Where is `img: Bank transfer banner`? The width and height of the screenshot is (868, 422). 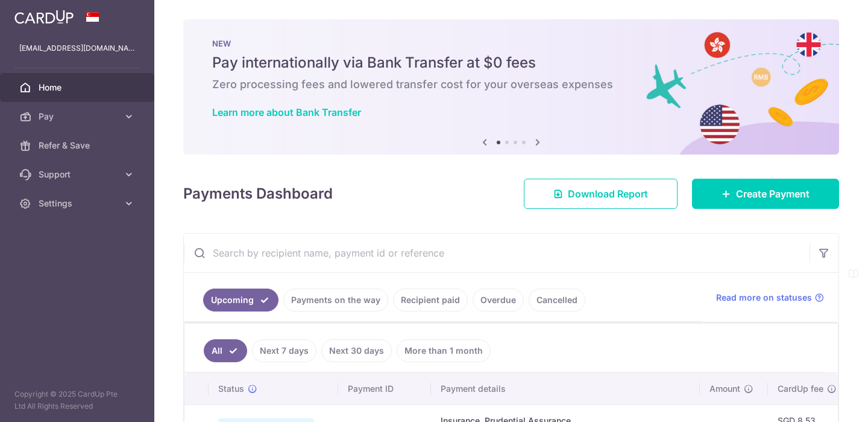 img: Bank transfer banner is located at coordinates (511, 87).